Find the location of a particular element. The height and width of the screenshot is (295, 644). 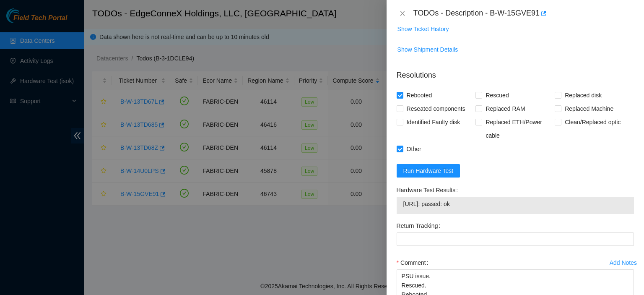

button: Close is located at coordinates (402, 13).